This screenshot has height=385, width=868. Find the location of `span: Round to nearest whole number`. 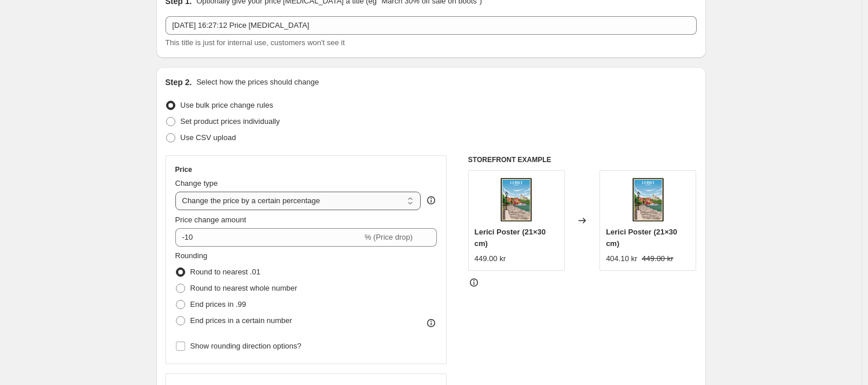

span: Round to nearest whole number is located at coordinates (243, 288).